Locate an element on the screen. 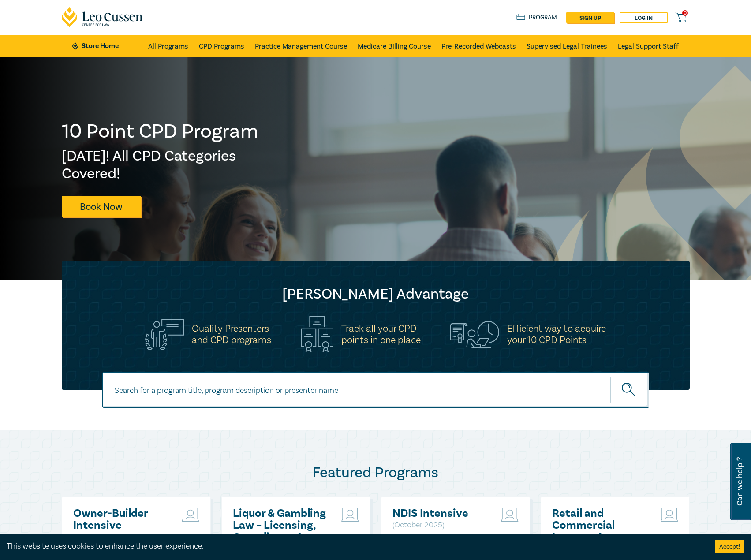 Image resolution: width=751 pixels, height=560 pixels. a: Liquor & Gambling Law – Licensing, Compliance & Regulations is located at coordinates (280, 525).